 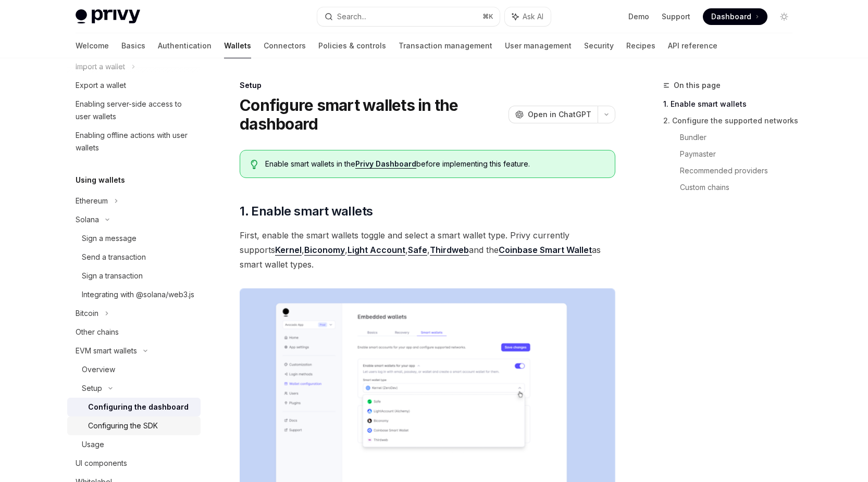 What do you see at coordinates (87, 220) in the screenshot?
I see `div: Solana` at bounding box center [87, 220].